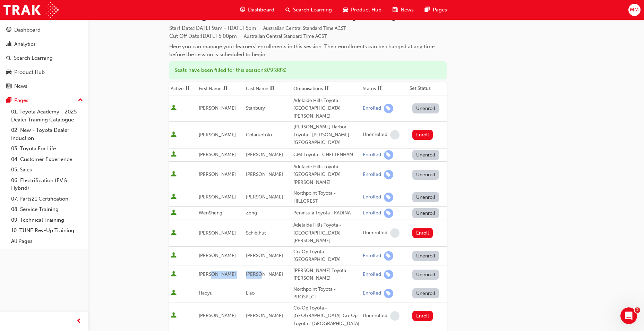 The height and width of the screenshot is (331, 644). Describe the element at coordinates (439, 10) in the screenshot. I see `span: Pages` at that location.